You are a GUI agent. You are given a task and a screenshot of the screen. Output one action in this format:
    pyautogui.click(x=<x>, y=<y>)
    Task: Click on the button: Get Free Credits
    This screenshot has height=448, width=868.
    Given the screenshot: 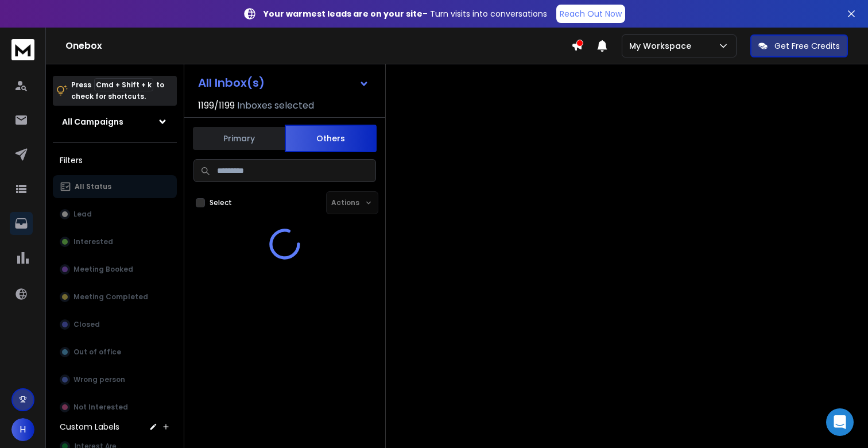 What is the action you would take?
    pyautogui.click(x=799, y=46)
    